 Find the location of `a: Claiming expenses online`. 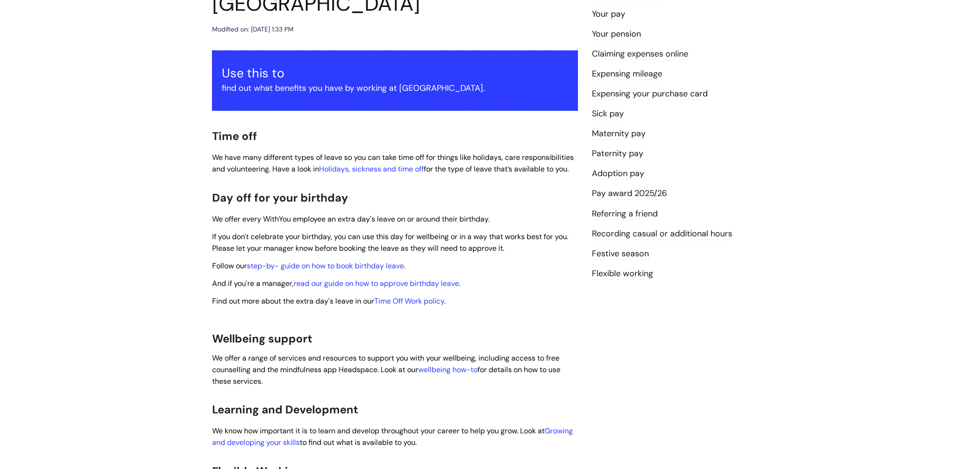

a: Claiming expenses online is located at coordinates (640, 54).